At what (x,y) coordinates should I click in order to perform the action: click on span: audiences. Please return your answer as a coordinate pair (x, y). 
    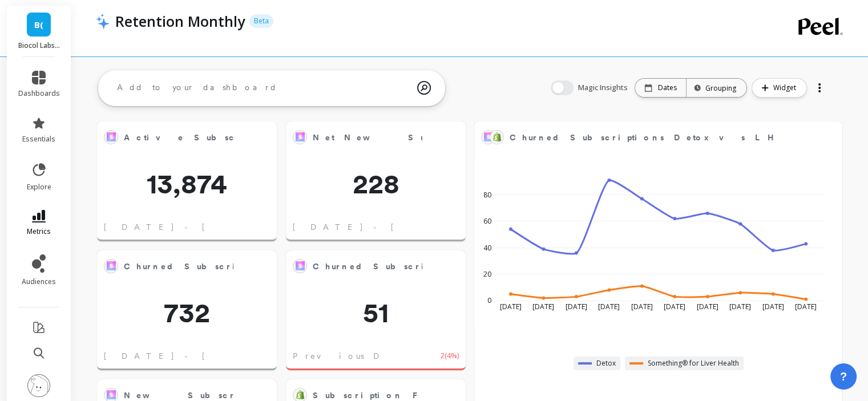
    Looking at the image, I should click on (39, 282).